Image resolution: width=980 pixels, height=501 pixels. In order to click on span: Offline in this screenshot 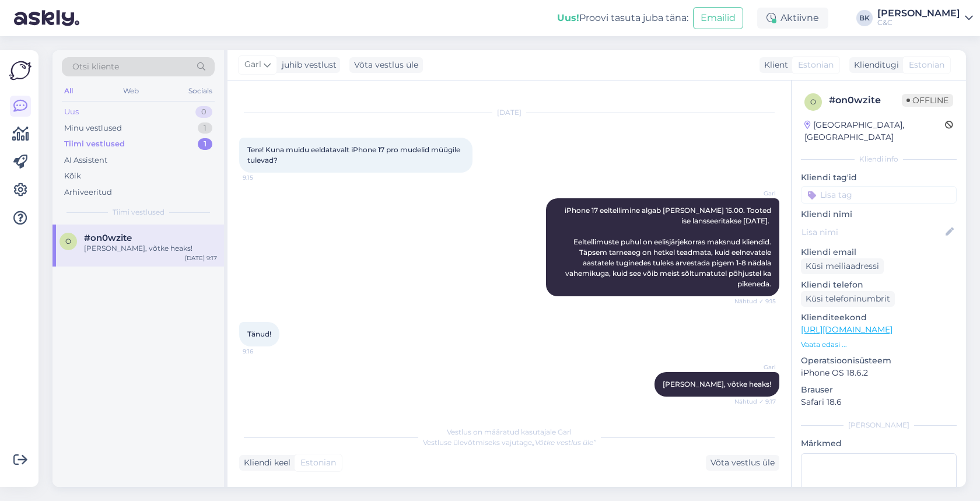, I will do `click(928, 100)`.